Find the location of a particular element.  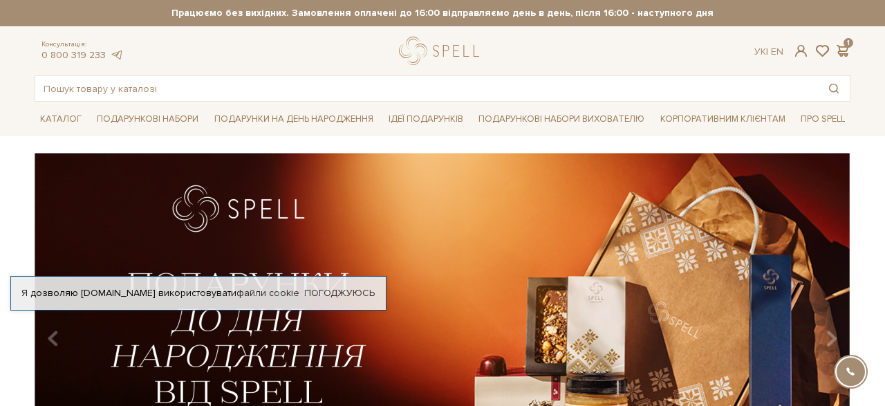

a: telegram is located at coordinates (116, 55).